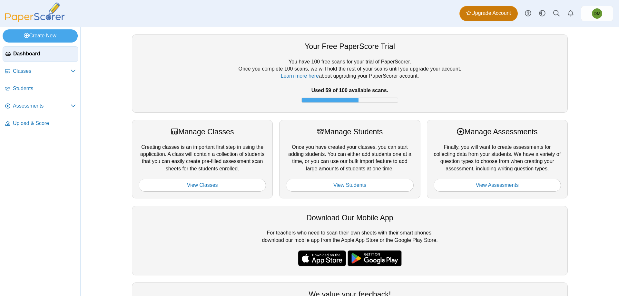  I want to click on a: Upgrade Account, so click(488, 14).